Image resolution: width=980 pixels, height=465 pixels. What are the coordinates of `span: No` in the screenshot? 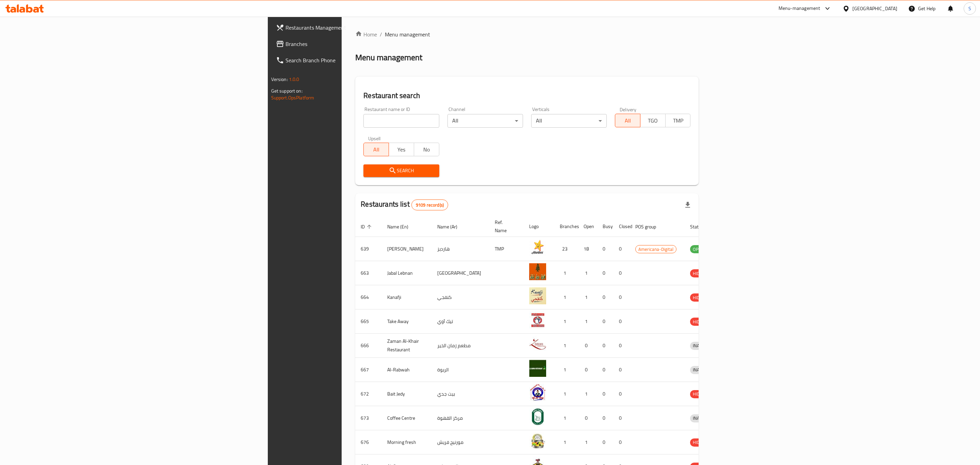 It's located at (427, 149).